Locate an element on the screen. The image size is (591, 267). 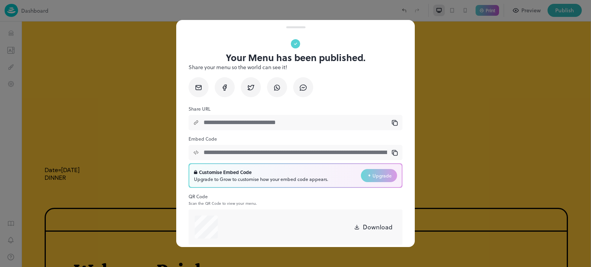
p: Welcome Drink is located at coordinates (287, 250).